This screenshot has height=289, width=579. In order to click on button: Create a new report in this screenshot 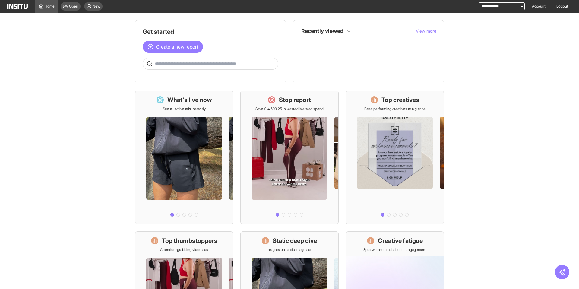, I will do `click(173, 47)`.